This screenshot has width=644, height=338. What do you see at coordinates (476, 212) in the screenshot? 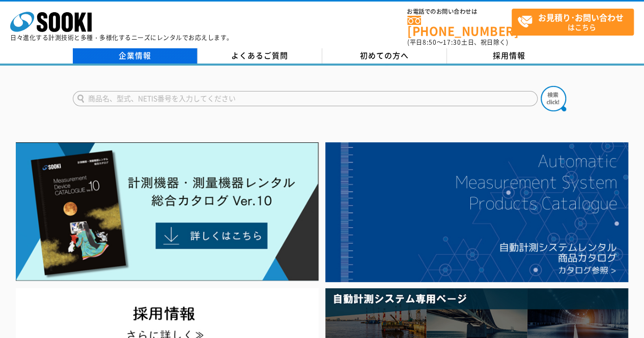
I see `img: 自動計測システムカタログ` at bounding box center [476, 212].